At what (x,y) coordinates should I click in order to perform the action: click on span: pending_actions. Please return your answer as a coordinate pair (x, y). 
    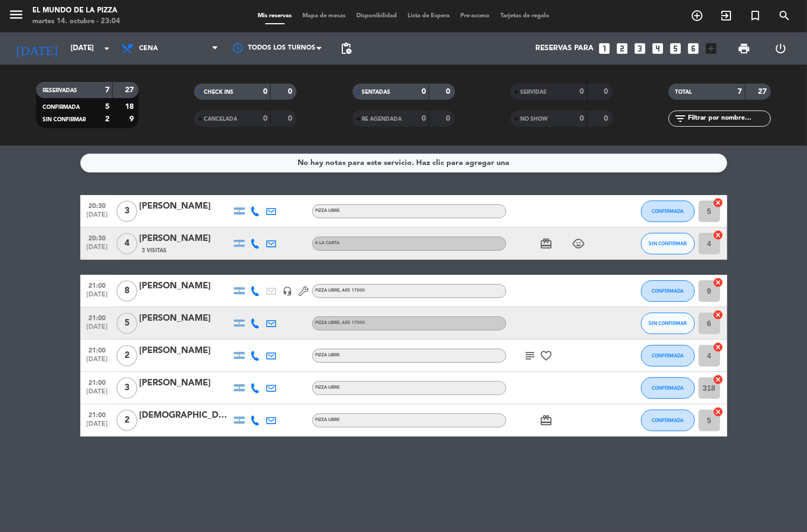
    Looking at the image, I should click on (346, 49).